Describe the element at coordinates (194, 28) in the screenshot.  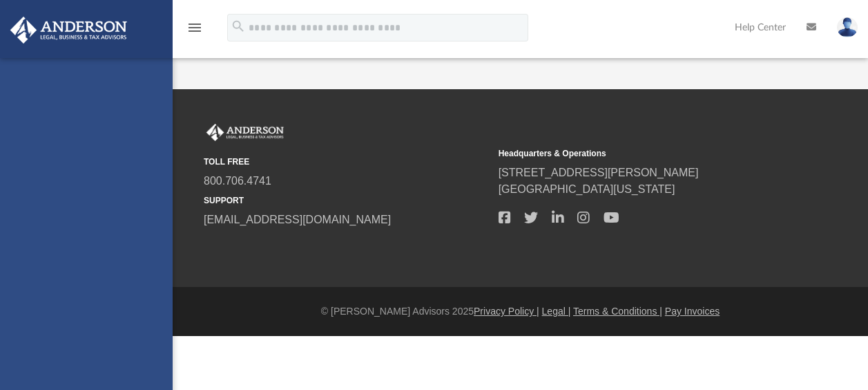
I see `i: menu` at that location.